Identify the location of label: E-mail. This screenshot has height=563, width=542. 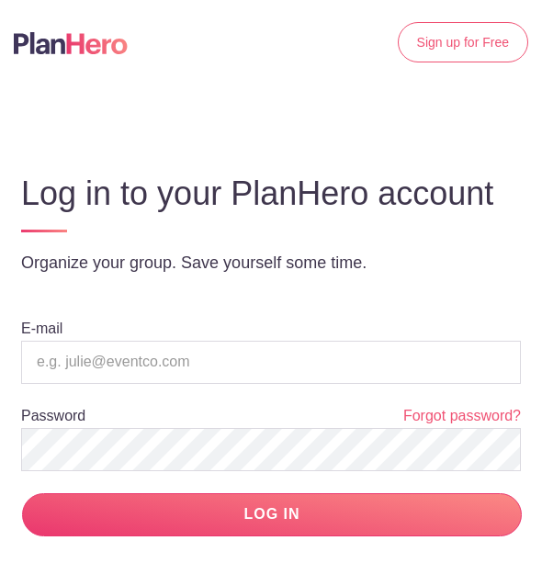
(41, 329).